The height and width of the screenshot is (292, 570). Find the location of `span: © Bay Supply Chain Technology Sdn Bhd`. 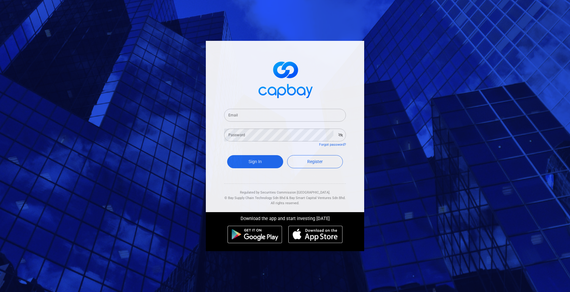

span: © Bay Supply Chain Technology Sdn Bhd is located at coordinates (255, 198).